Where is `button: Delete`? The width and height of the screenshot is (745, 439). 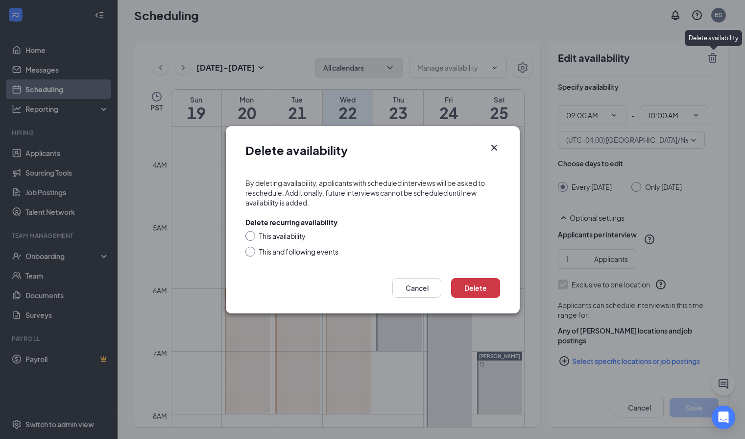 button: Delete is located at coordinates (476, 288).